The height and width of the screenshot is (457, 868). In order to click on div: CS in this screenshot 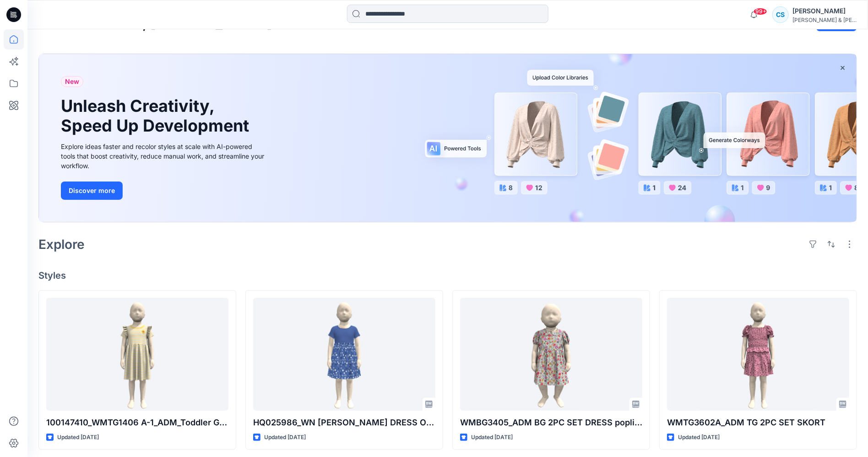, I will do `click(780, 15)`.